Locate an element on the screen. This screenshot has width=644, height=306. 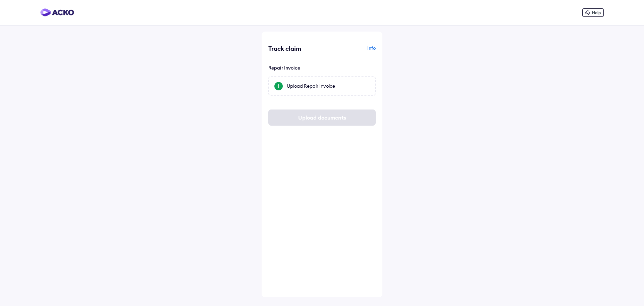
img: horizontal-gradient.png is located at coordinates (57, 12).